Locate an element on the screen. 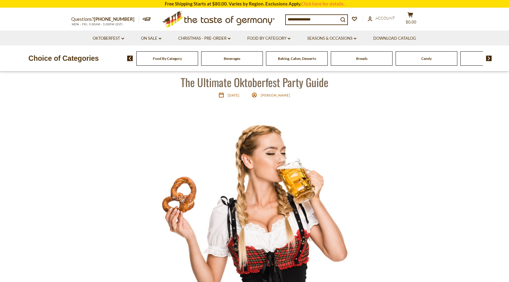 Image resolution: width=509 pixels, height=282 pixels. img: next arrow is located at coordinates (489, 58).